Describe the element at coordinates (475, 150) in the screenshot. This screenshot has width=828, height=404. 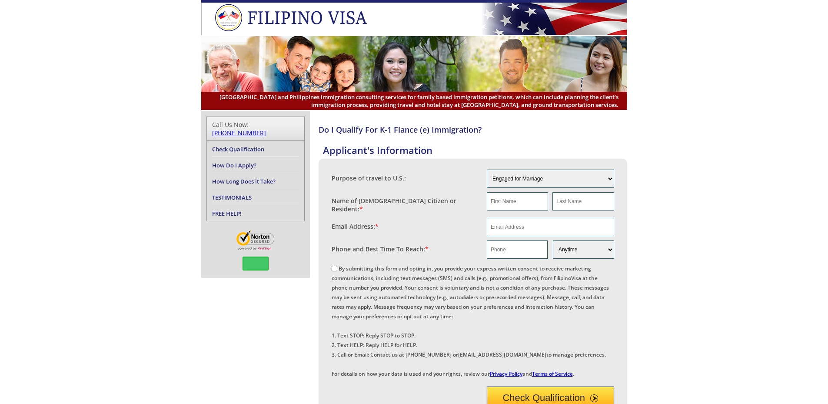
I see `h4: Applicant's Information` at that location.